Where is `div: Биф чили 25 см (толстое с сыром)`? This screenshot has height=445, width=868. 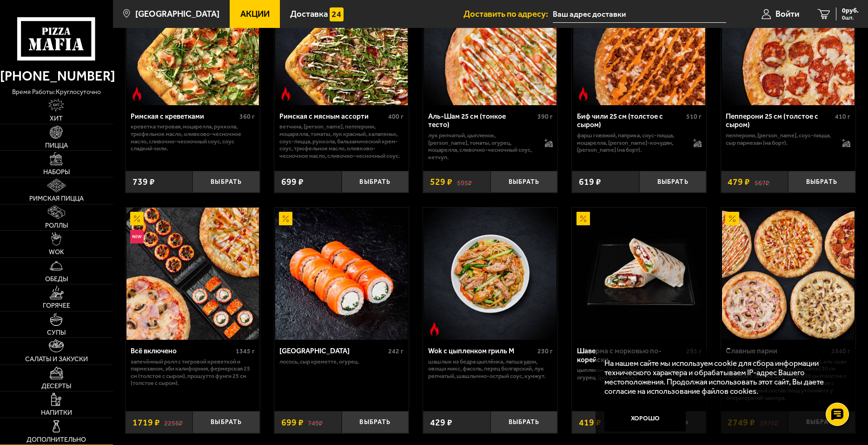
div: Биф чили 25 см (толстое с сыром) is located at coordinates (631, 120).